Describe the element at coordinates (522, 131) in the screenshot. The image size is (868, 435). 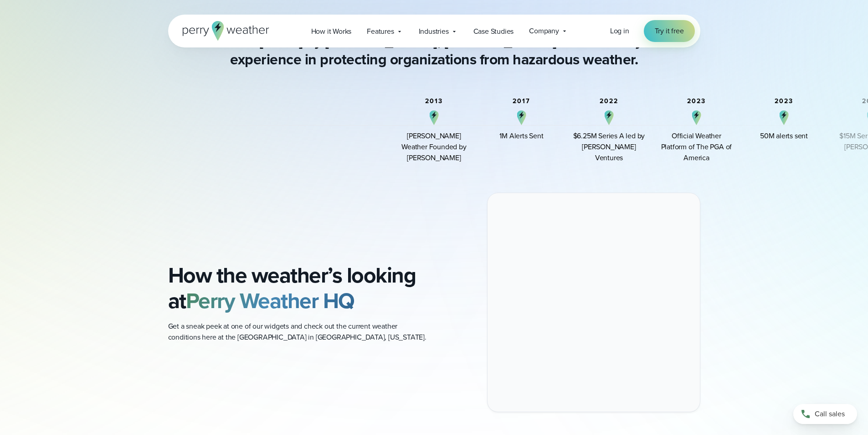
I see `div: 2 of 7` at that location.